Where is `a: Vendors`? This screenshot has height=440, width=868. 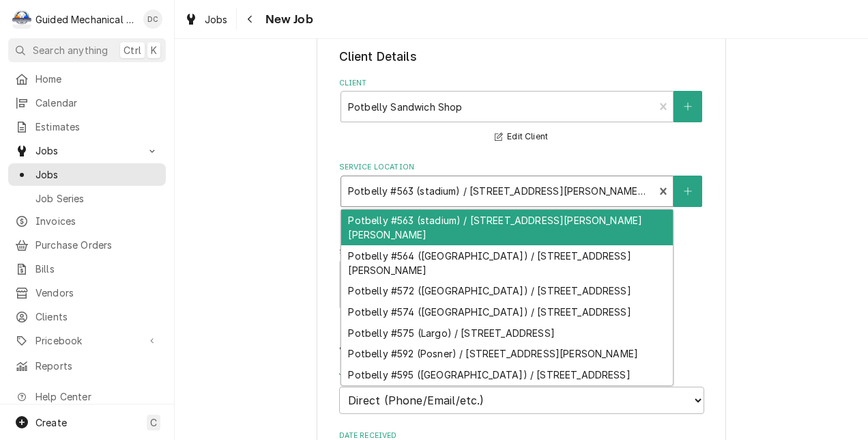
a: Vendors is located at coordinates (87, 292).